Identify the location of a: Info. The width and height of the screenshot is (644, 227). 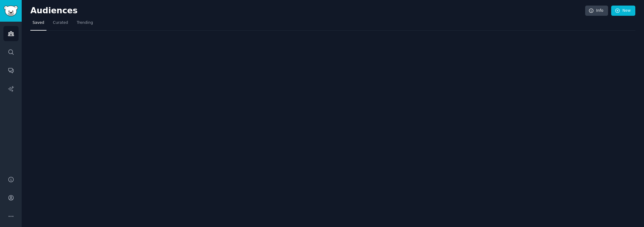
(596, 11).